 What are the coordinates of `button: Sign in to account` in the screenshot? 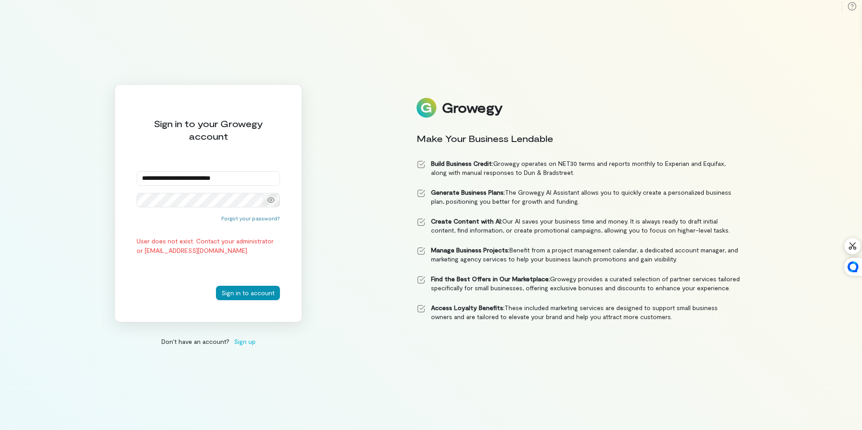 It's located at (248, 293).